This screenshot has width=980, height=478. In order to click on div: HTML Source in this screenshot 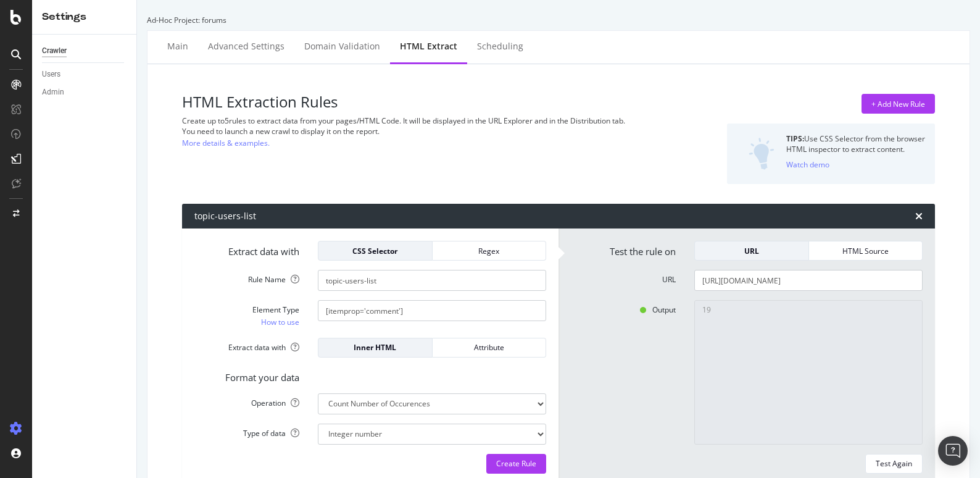, I will do `click(866, 251)`.